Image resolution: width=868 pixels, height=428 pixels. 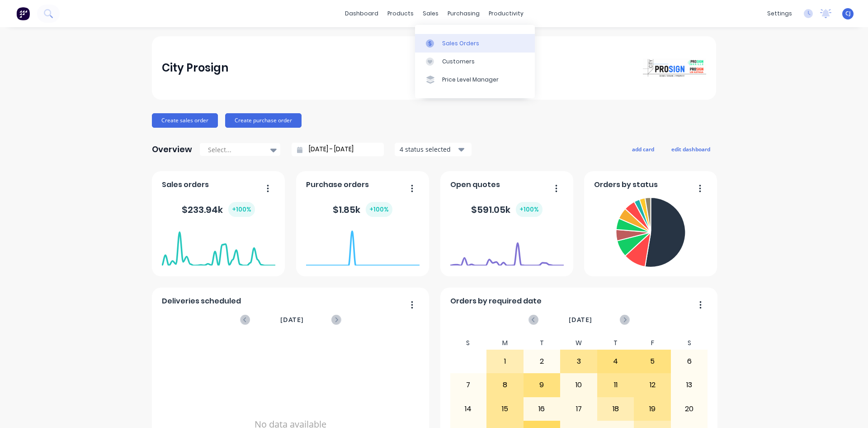 What do you see at coordinates (653, 362) in the screenshot?
I see `div: 5` at bounding box center [653, 362].